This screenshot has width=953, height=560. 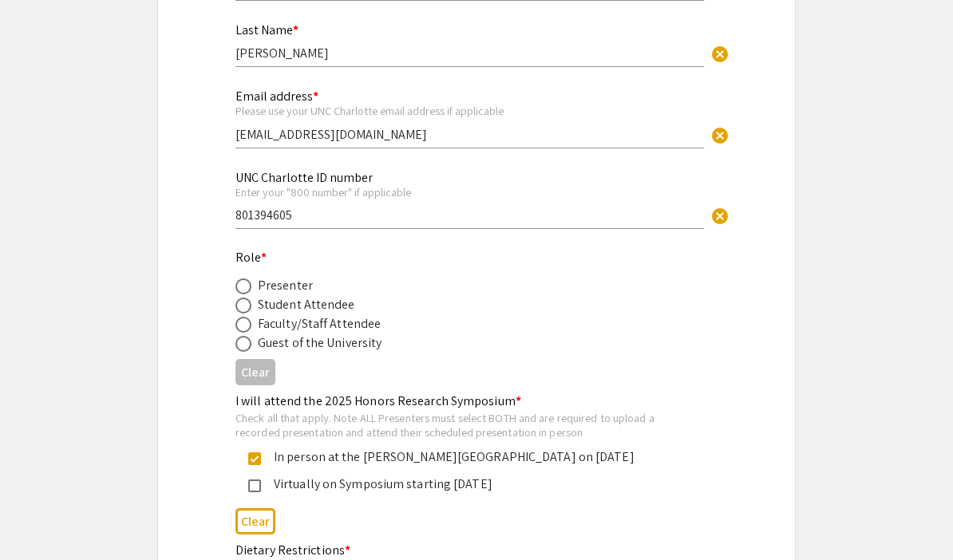 I want to click on div: Enter your "800 number" if applicable, so click(x=469, y=192).